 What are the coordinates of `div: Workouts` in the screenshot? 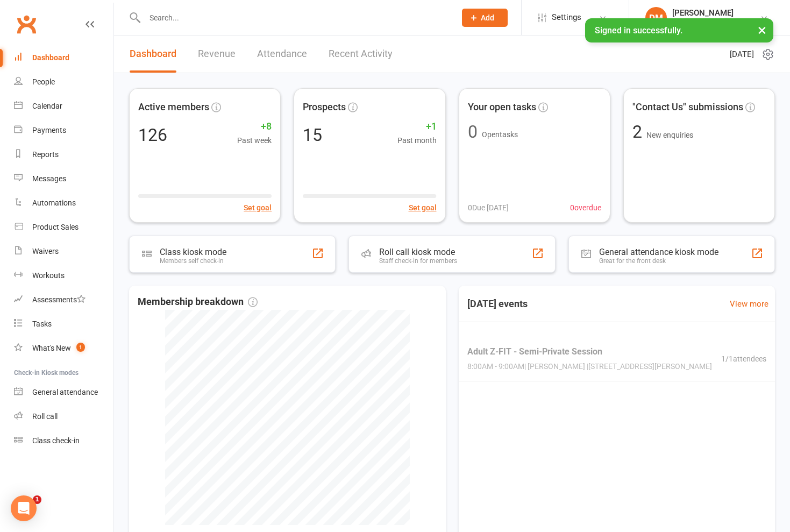 It's located at (48, 276).